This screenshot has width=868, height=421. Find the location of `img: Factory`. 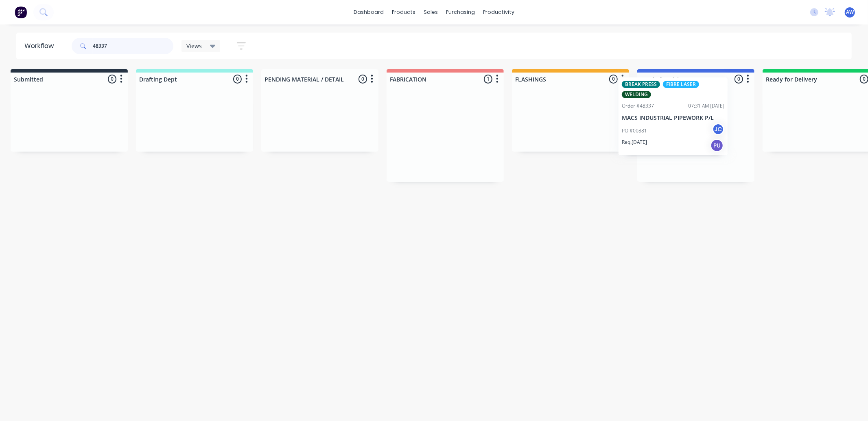

img: Factory is located at coordinates (21, 12).